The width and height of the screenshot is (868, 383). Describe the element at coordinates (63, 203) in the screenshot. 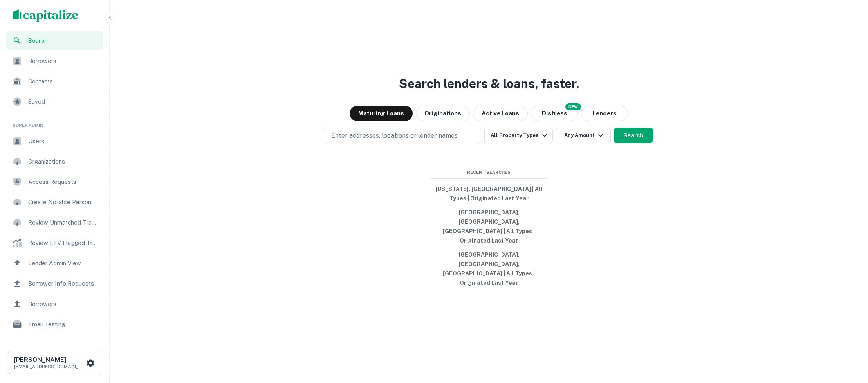

I see `span: Create Notable Person` at that location.